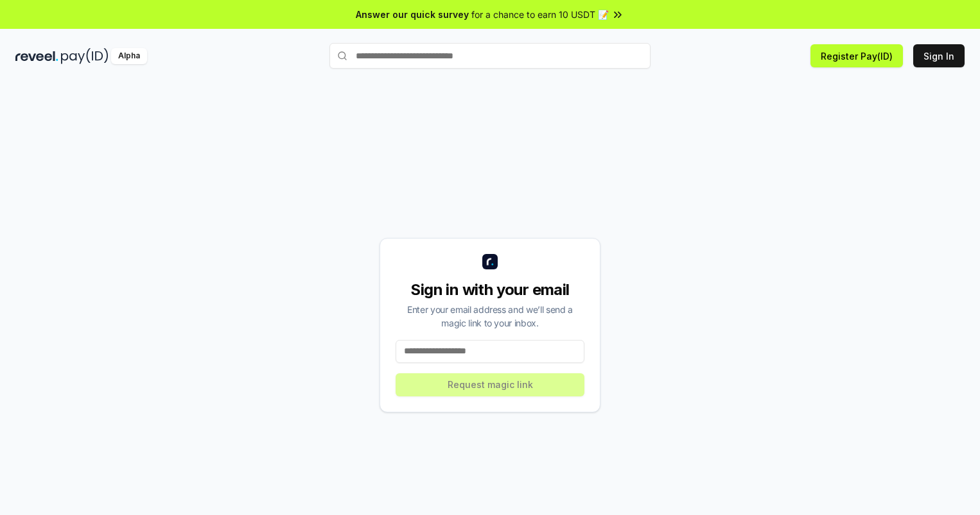 The height and width of the screenshot is (515, 980). What do you see at coordinates (85, 56) in the screenshot?
I see `img: pay_id` at bounding box center [85, 56].